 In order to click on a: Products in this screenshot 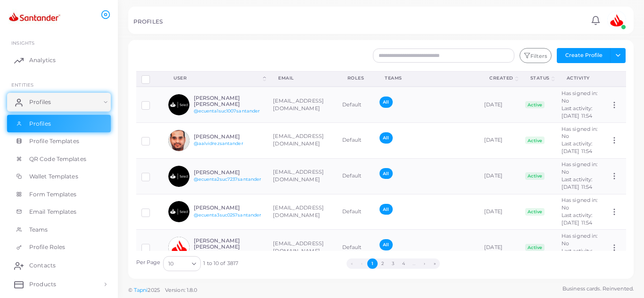, I will do `click(59, 285)`.